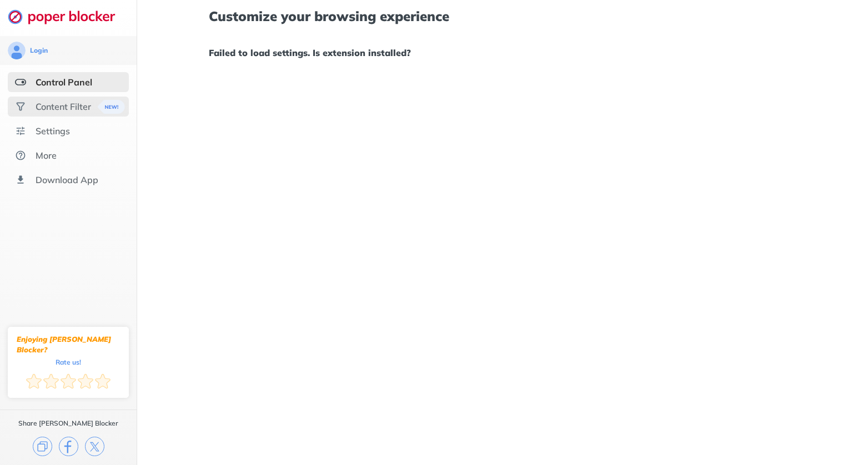 The image size is (853, 465). I want to click on img: menuBanner.svg, so click(110, 107).